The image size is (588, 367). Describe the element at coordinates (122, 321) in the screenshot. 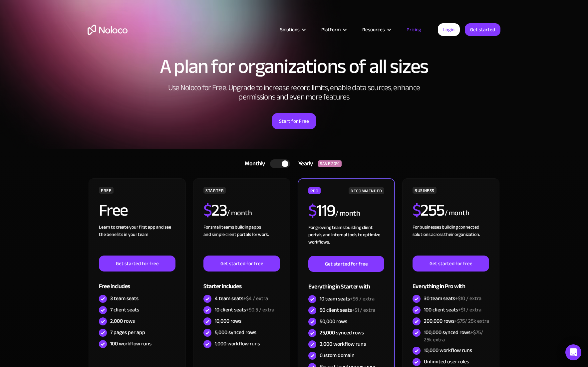

I see `div: 2,000 rows` at that location.